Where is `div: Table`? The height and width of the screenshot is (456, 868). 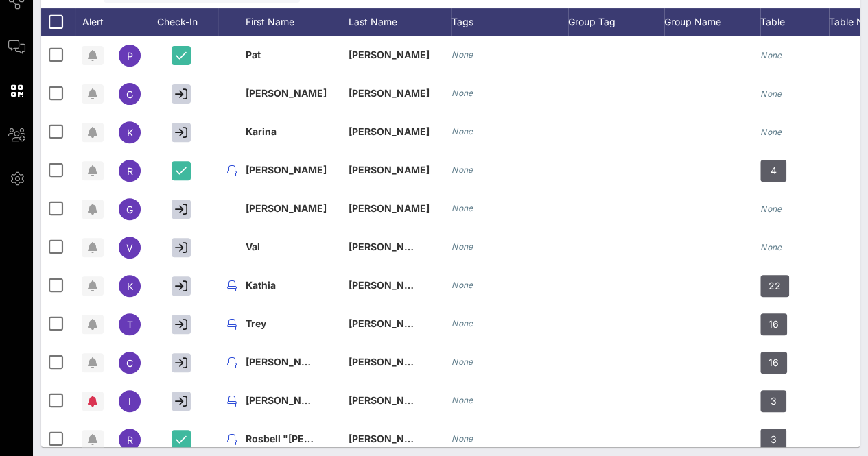 div: Table is located at coordinates (794, 22).